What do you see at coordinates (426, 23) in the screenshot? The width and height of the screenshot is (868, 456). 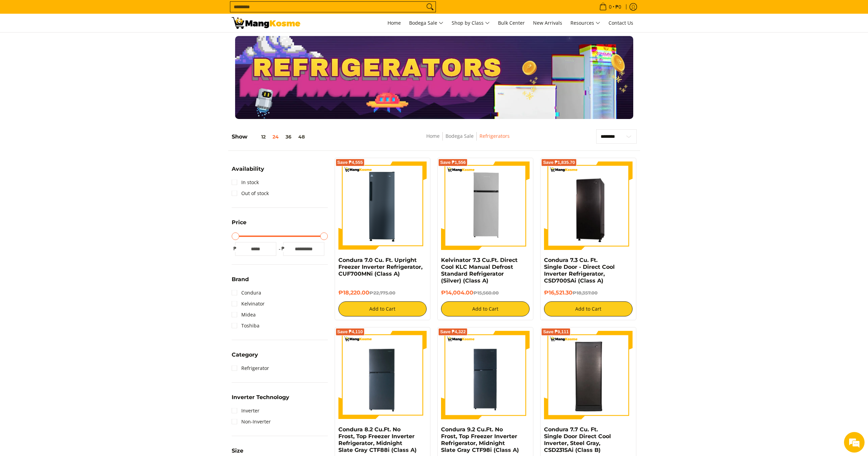 I see `span: Bodega Sale` at bounding box center [426, 23].